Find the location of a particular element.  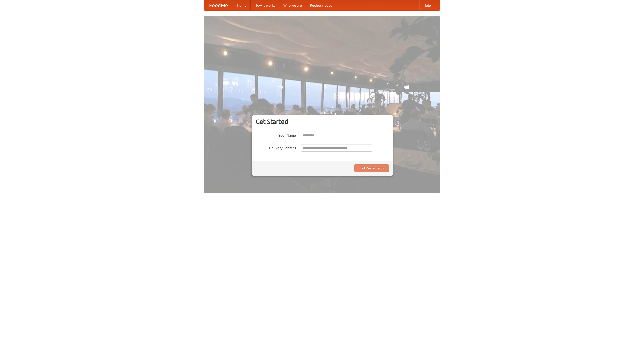

a: Who we are is located at coordinates (293, 5).